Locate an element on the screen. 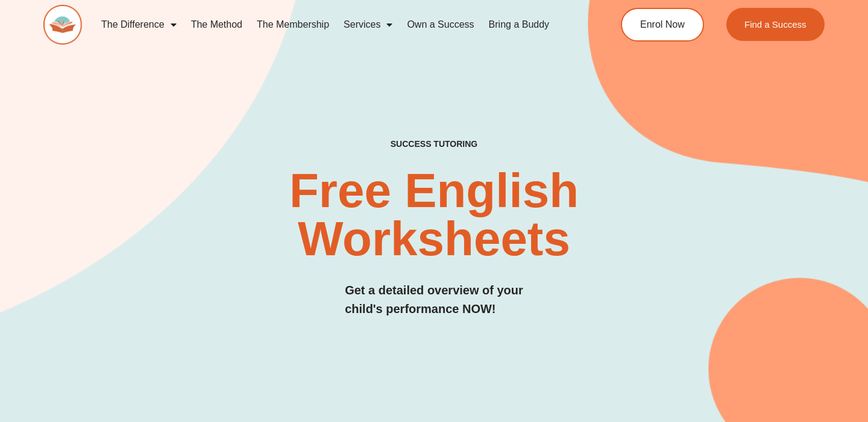 This screenshot has height=422, width=868. h2: Free English Worksheets​ is located at coordinates (433, 215).